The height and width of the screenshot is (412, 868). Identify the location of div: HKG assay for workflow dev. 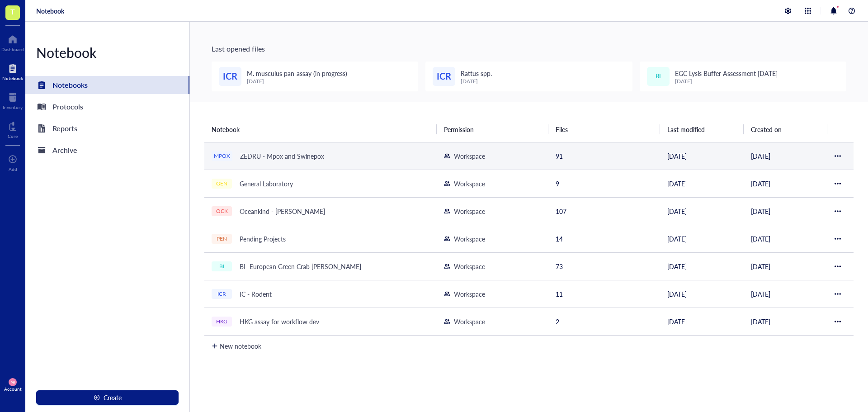
(280, 321).